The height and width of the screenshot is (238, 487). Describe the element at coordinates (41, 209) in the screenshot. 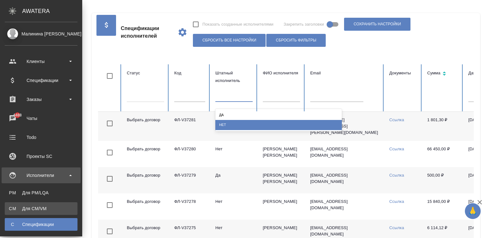

I see `a: CMДля CM/VM` at that location.